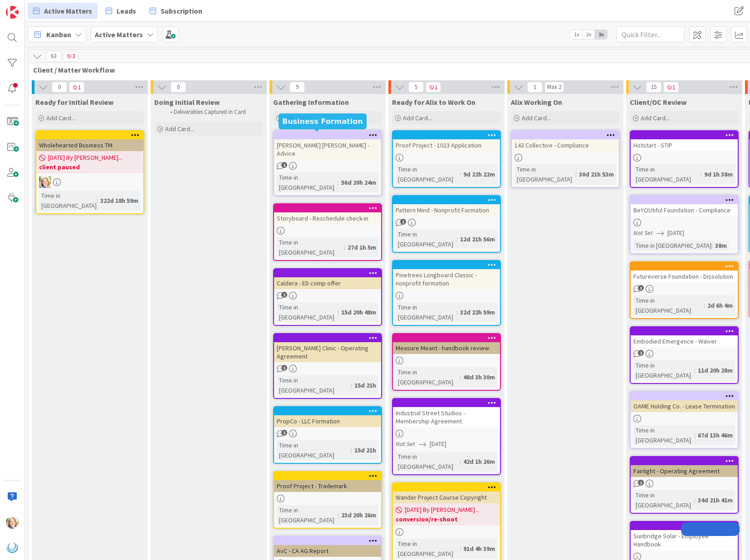 This screenshot has height=560, width=750. Describe the element at coordinates (12, 522) in the screenshot. I see `img: AD` at that location.